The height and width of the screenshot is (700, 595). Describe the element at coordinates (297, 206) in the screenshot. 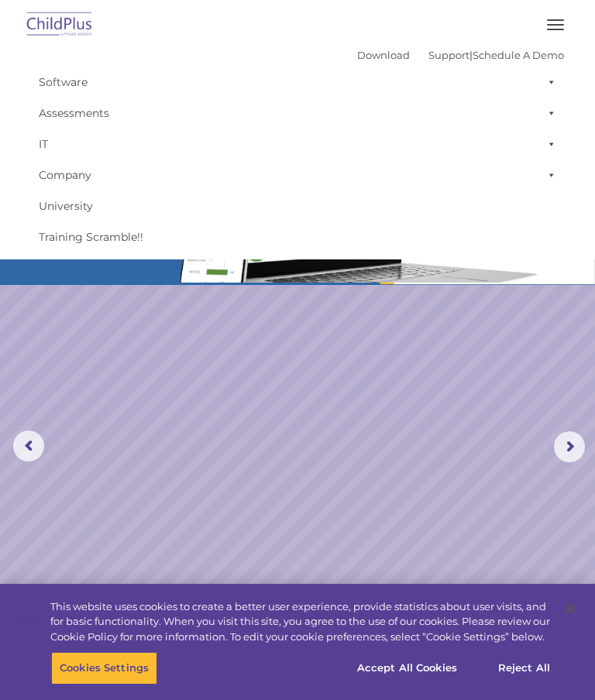

I see `a: University` at that location.